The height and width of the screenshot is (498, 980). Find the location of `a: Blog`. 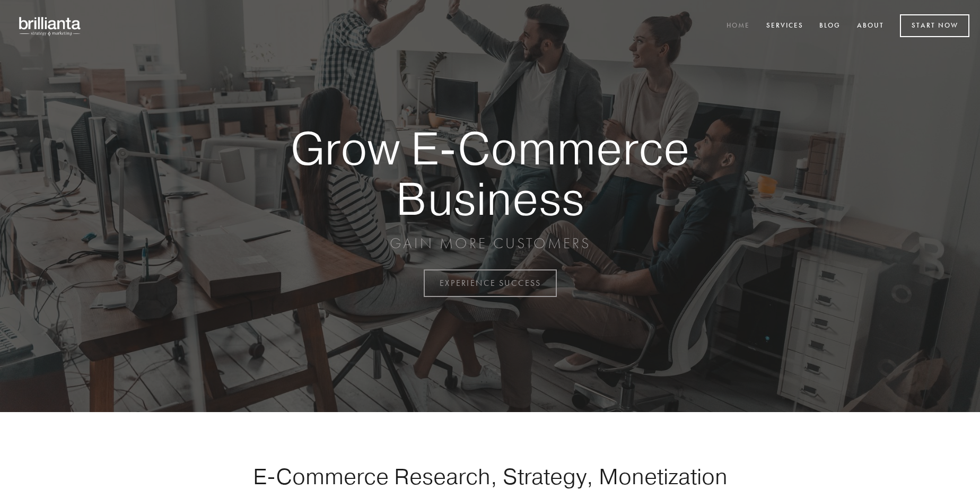

a: Blog is located at coordinates (830, 26).